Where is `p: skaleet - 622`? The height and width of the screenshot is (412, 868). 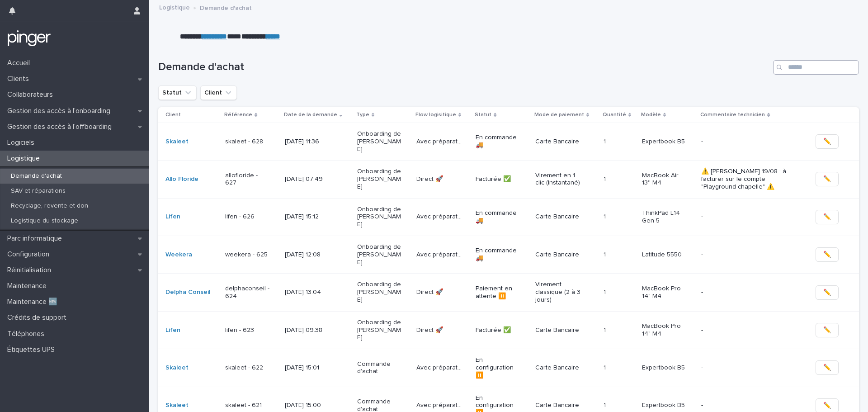
p: skaleet - 622 is located at coordinates (247, 368).